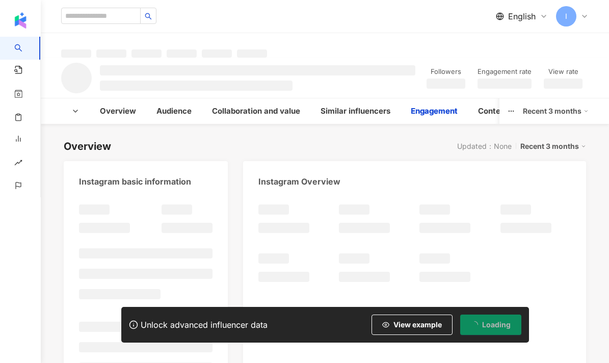  I want to click on div: Content analysis, so click(509, 111).